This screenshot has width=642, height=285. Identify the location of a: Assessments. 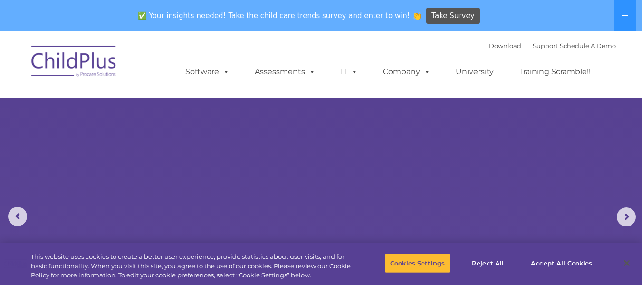
(285, 72).